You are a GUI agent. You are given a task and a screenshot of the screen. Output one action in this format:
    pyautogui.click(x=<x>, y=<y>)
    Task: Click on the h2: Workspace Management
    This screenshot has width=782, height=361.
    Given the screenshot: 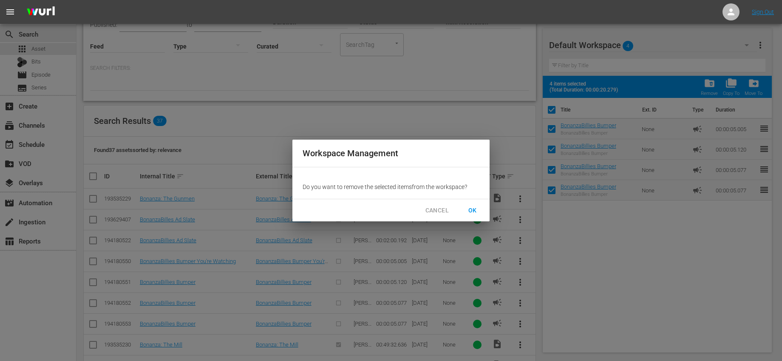 What is the action you would take?
    pyautogui.click(x=391, y=153)
    